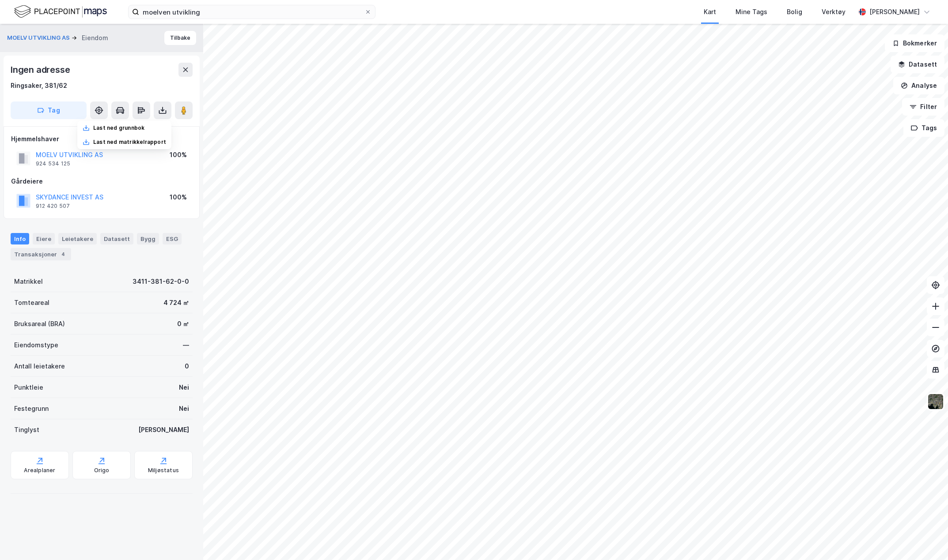 This screenshot has width=948, height=560. Describe the element at coordinates (130, 142) in the screenshot. I see `div: Last ned matrikkelrapport` at that location.